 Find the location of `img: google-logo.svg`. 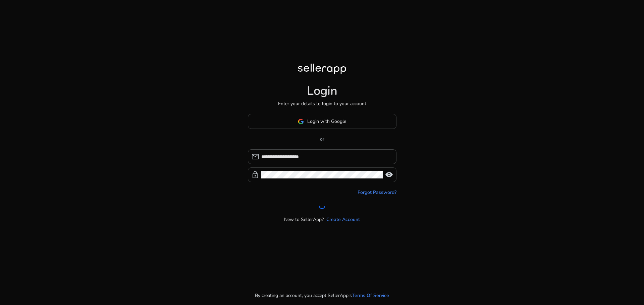

img: google-logo.svg is located at coordinates (301, 122).